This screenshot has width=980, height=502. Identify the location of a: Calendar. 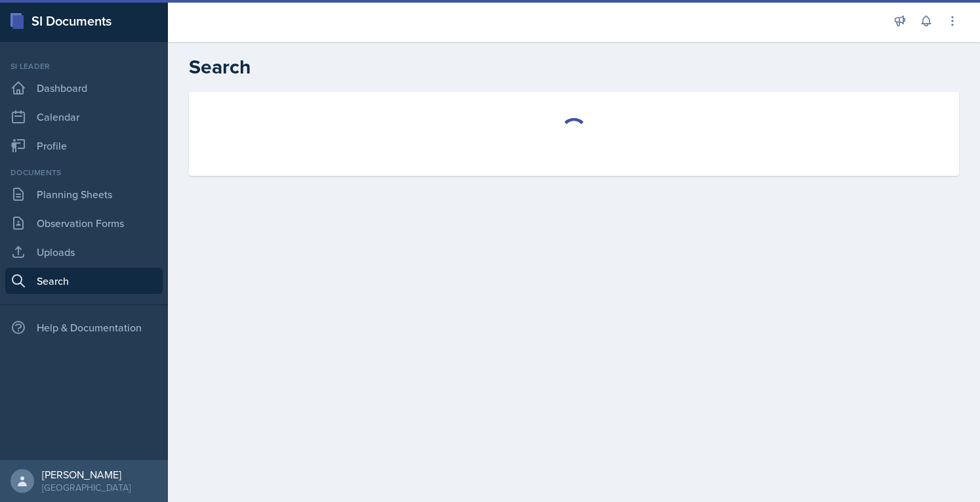
(84, 117).